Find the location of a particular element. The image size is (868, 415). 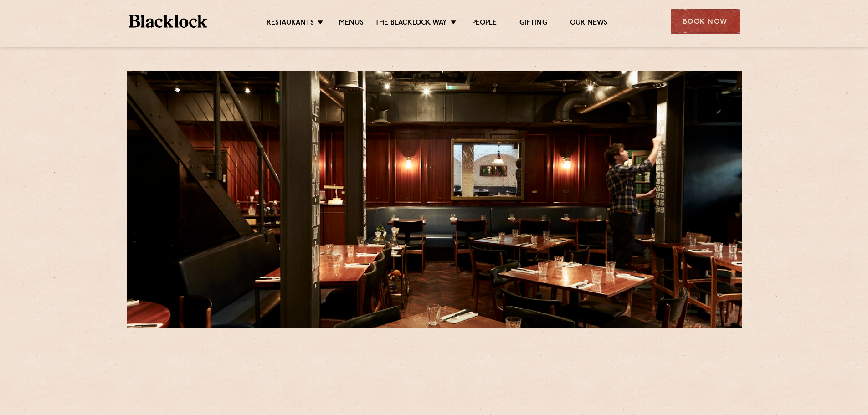

a: Gifting is located at coordinates (533, 24).